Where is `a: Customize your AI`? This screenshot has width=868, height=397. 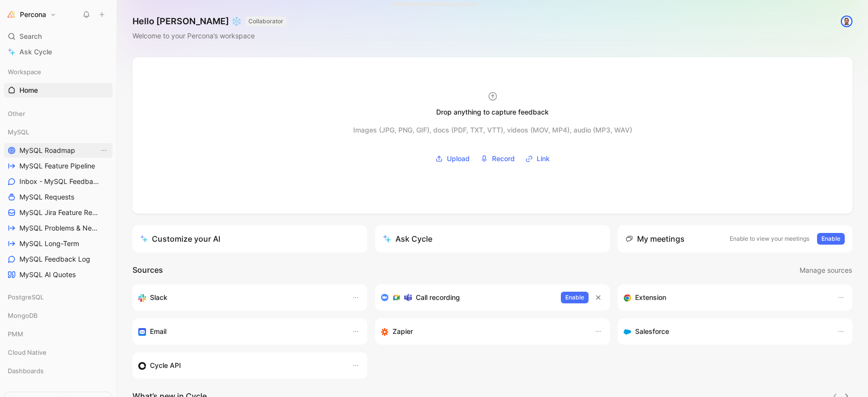
a: Customize your AI is located at coordinates (250, 239).